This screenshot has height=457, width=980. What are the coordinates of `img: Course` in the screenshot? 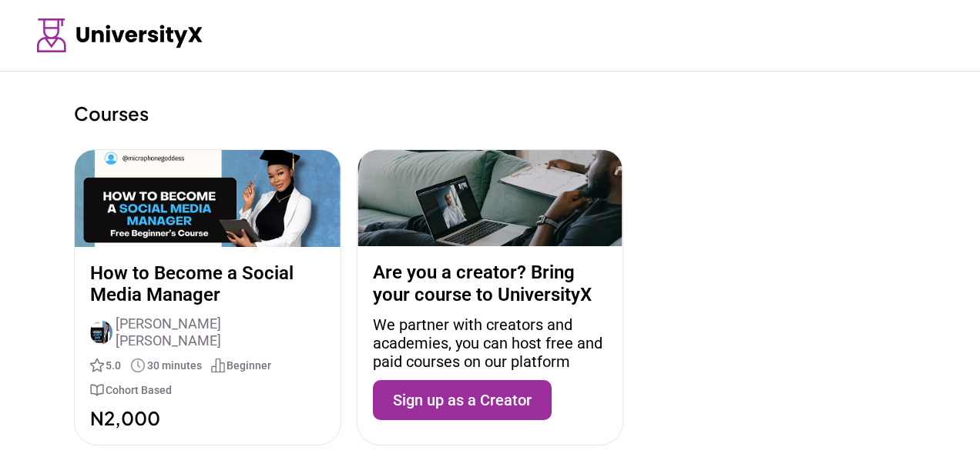 It's located at (208, 199).